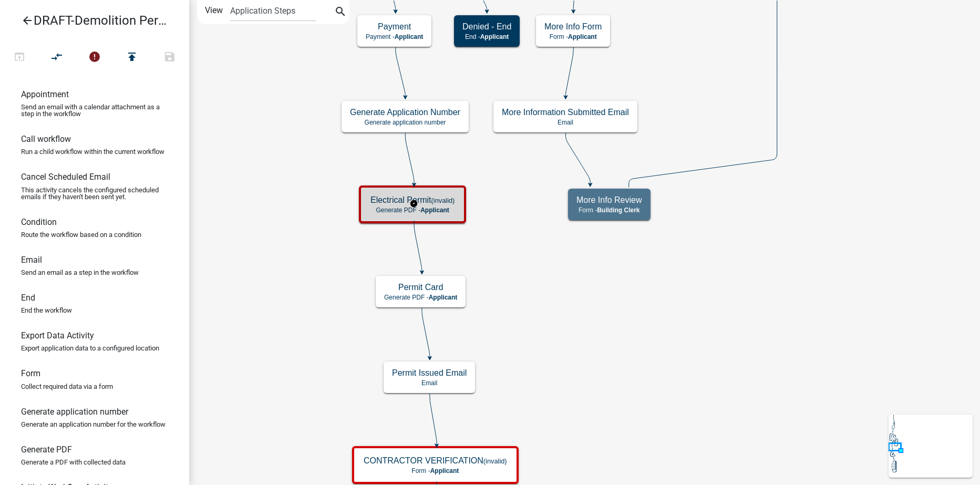  What do you see at coordinates (92, 151) in the screenshot?
I see `p: Run a child workflow within the current workflow` at bounding box center [92, 151].